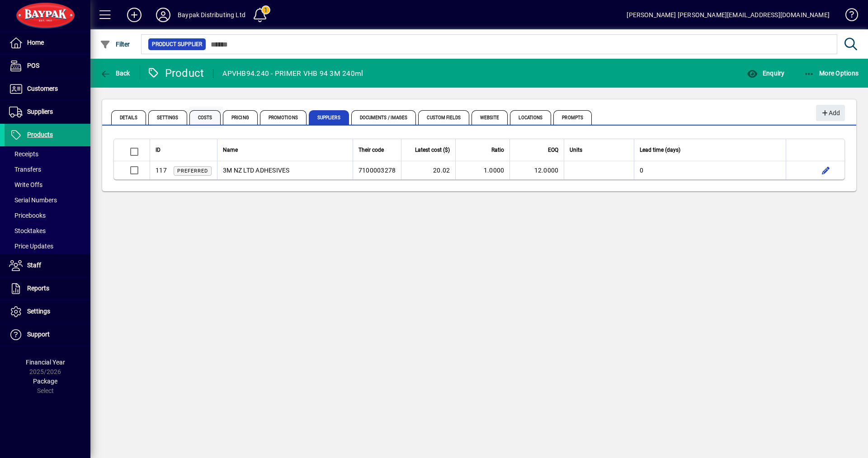 The image size is (868, 458). What do you see at coordinates (848, 16) in the screenshot?
I see `a: Knowledge Base` at bounding box center [848, 16].